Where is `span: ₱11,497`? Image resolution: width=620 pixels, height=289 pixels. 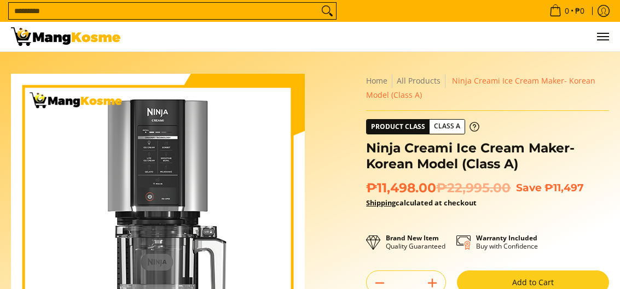
span: ₱11,497 is located at coordinates (564, 188).